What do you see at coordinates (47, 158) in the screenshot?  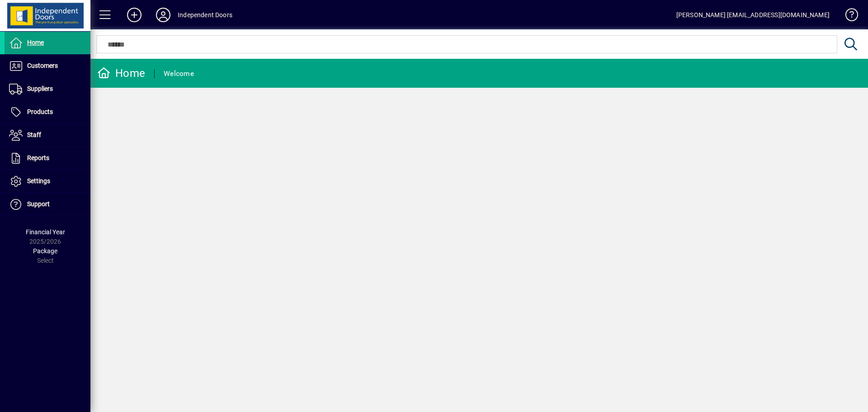 I see `a: Reports` at bounding box center [47, 158].